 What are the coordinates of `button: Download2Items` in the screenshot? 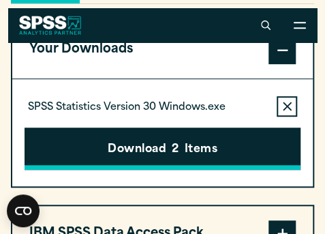 It's located at (163, 148).